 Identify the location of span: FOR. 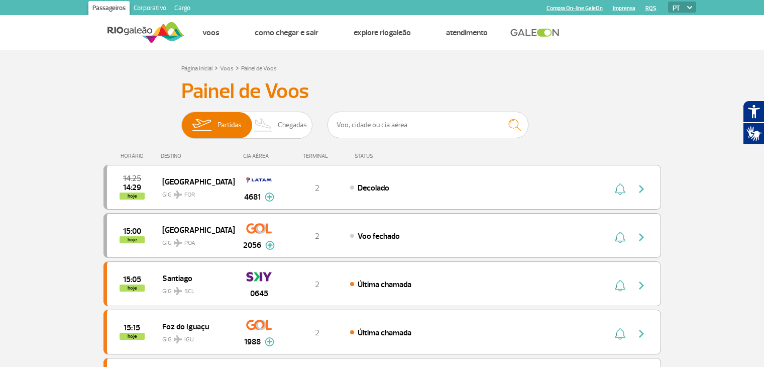
(189, 195).